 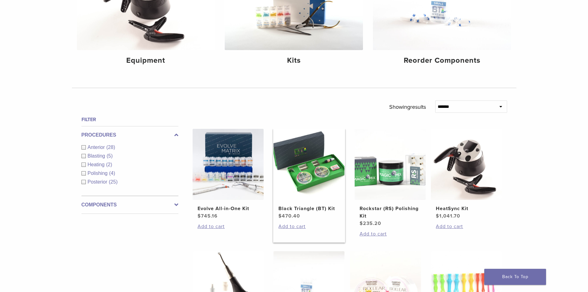 I want to click on h4: Equipment, so click(x=146, y=61).